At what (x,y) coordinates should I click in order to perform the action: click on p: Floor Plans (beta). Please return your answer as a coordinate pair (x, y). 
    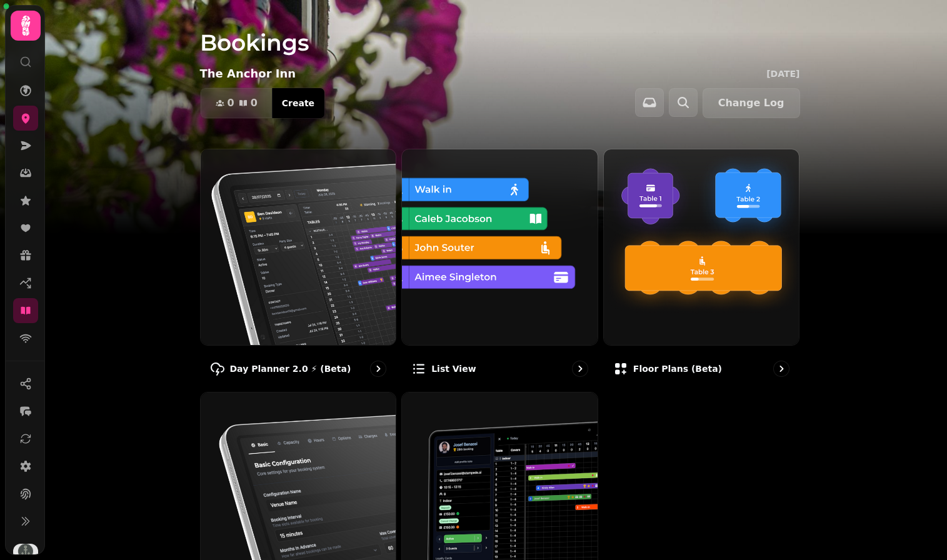
    Looking at the image, I should click on (678, 369).